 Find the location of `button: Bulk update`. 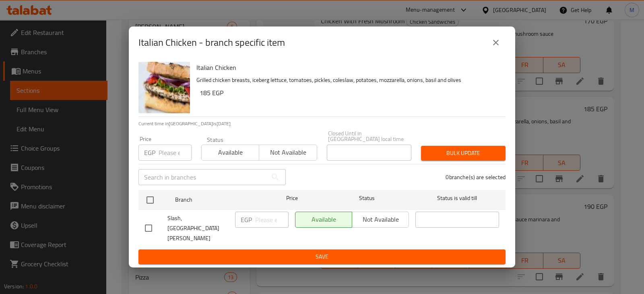

button: Bulk update is located at coordinates (463, 153).